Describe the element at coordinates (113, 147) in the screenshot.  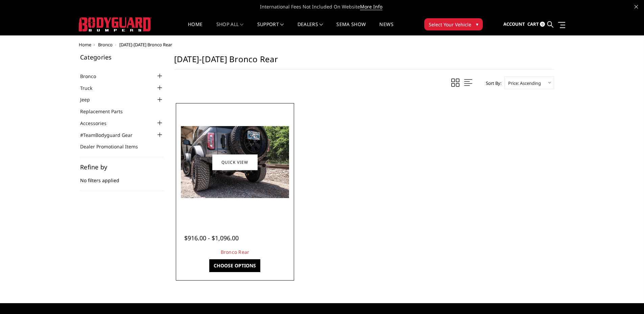
I see `a: Dealer Promotional Items` at that location.